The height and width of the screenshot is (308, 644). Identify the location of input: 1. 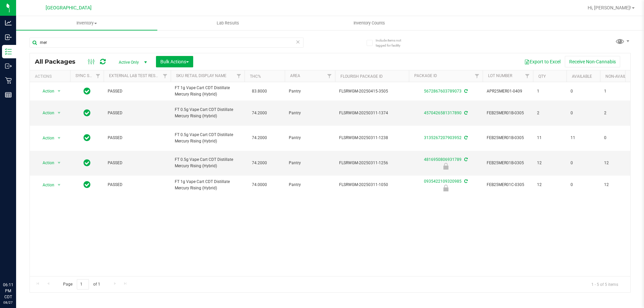
(83, 284).